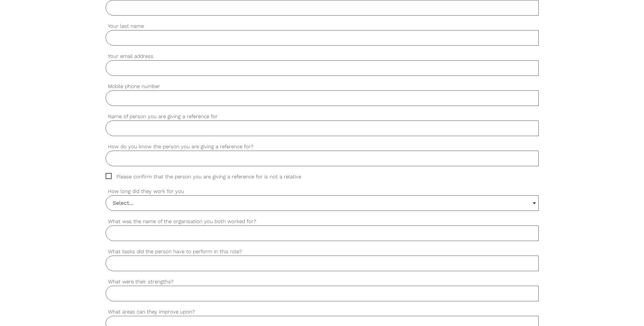  What do you see at coordinates (322, 191) in the screenshot?
I see `label: How long did they work for you` at bounding box center [322, 191].